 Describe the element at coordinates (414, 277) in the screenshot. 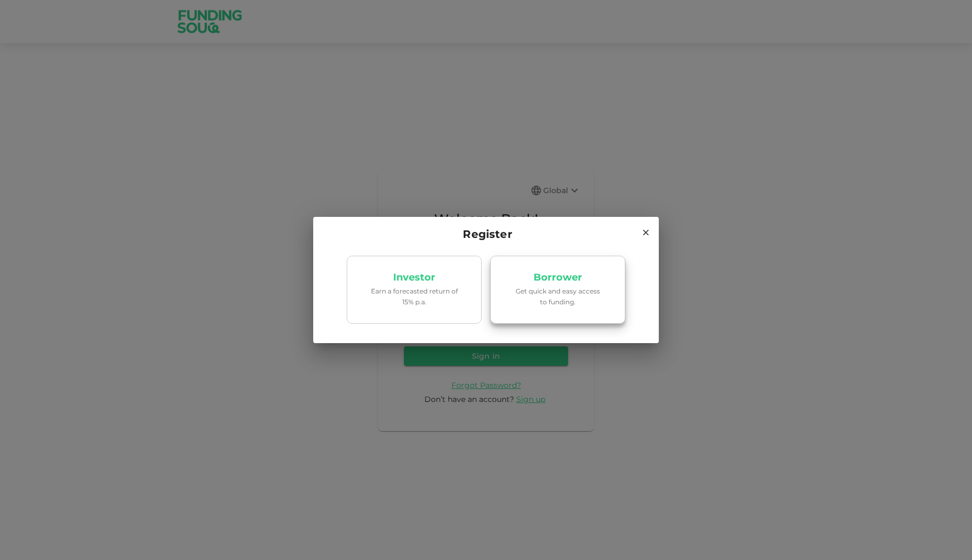

I see `p: Investor` at that location.